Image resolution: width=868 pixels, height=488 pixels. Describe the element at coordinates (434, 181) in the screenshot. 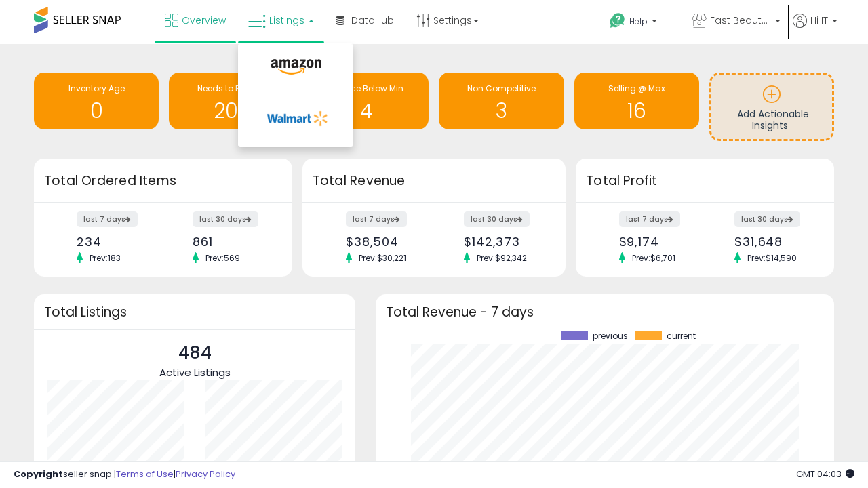

I see `h3: Total Revenue` at that location.